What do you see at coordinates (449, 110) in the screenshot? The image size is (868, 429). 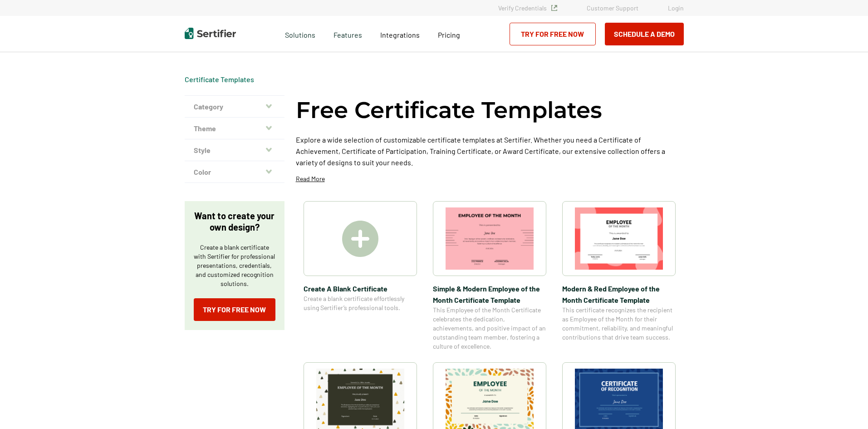 I see `h1: Free Certificate Templates` at bounding box center [449, 110].